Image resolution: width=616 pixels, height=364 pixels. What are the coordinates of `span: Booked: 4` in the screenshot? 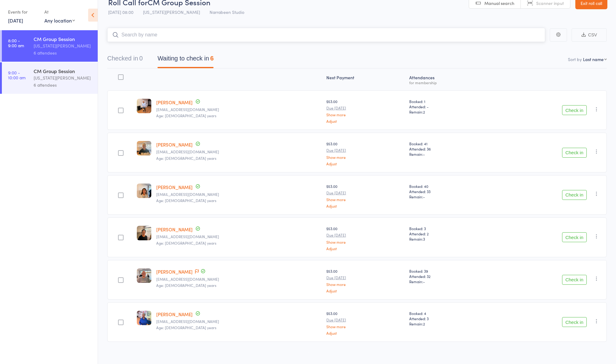 It's located at (447, 313).